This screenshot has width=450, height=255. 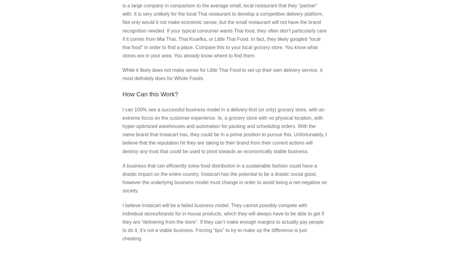 I want to click on h3: How Can this Work?, so click(x=225, y=94).